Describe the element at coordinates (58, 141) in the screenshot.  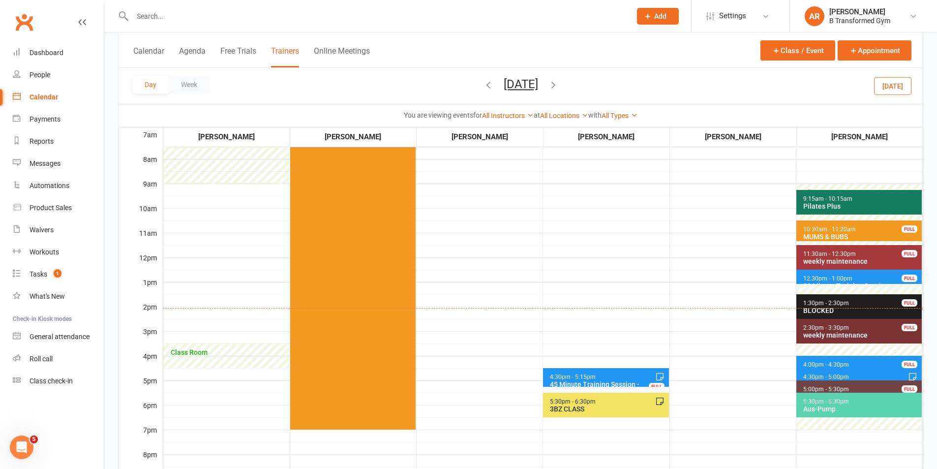
I see `a: Reports` at that location.